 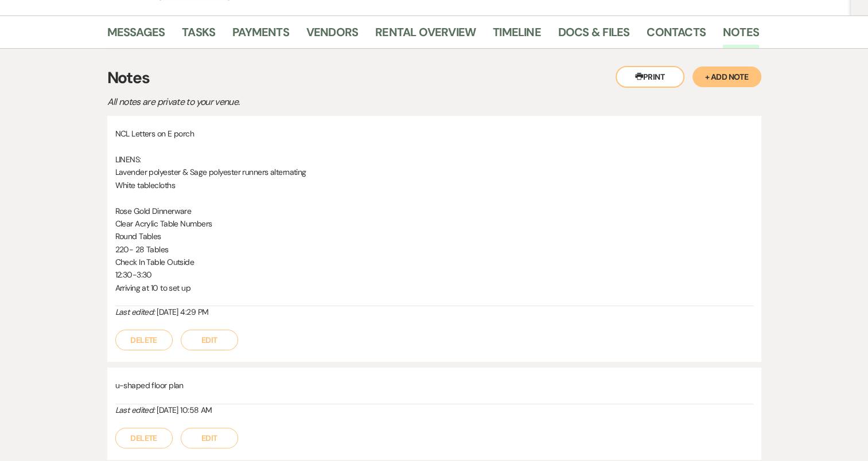 I want to click on p: Check In Table Outside, so click(x=434, y=262).